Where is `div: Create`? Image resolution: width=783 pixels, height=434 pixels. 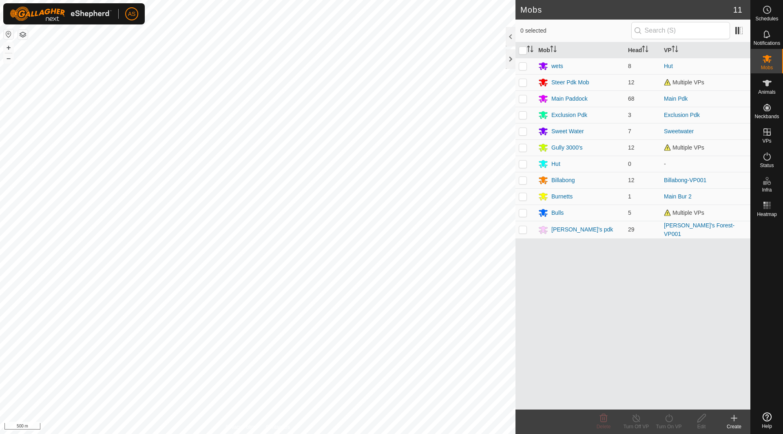
div: Create is located at coordinates (734, 427).